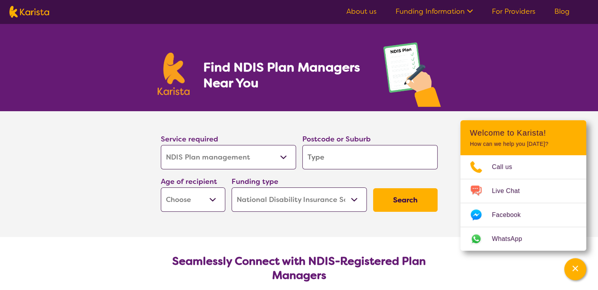 The image size is (598, 290). Describe the element at coordinates (510, 191) in the screenshot. I see `span: Live Chat` at that location.